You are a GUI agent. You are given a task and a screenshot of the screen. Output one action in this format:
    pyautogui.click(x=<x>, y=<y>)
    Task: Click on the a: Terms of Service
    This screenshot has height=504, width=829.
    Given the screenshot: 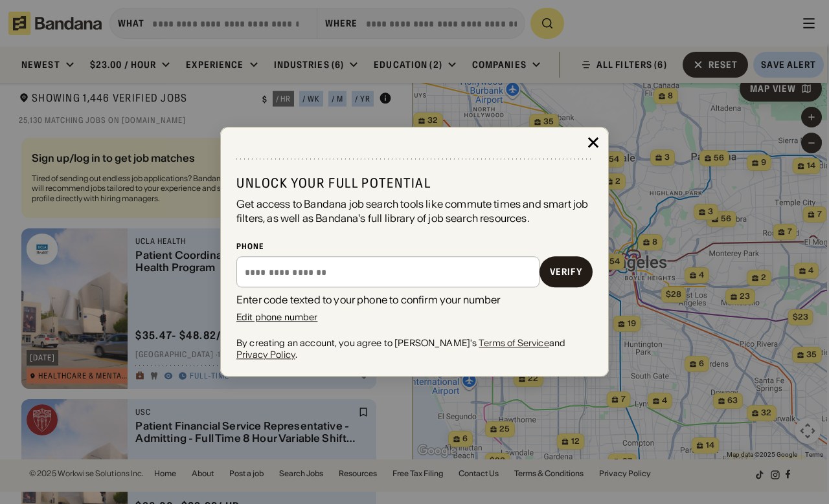 What is the action you would take?
    pyautogui.click(x=513, y=343)
    